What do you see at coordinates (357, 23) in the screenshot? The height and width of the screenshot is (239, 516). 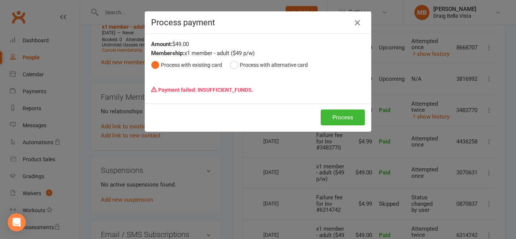 I see `button: Close` at bounding box center [357, 23].